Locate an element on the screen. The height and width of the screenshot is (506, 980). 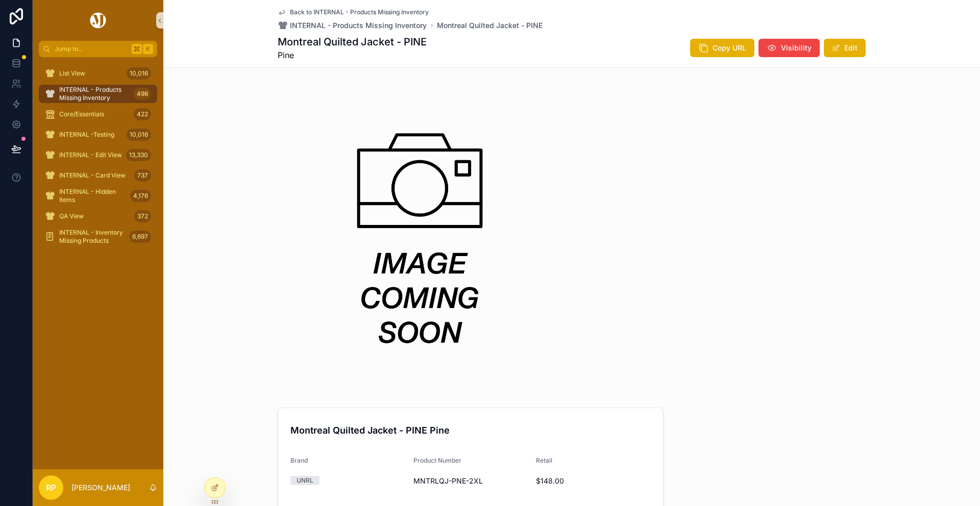
div: 422 is located at coordinates (142, 115).